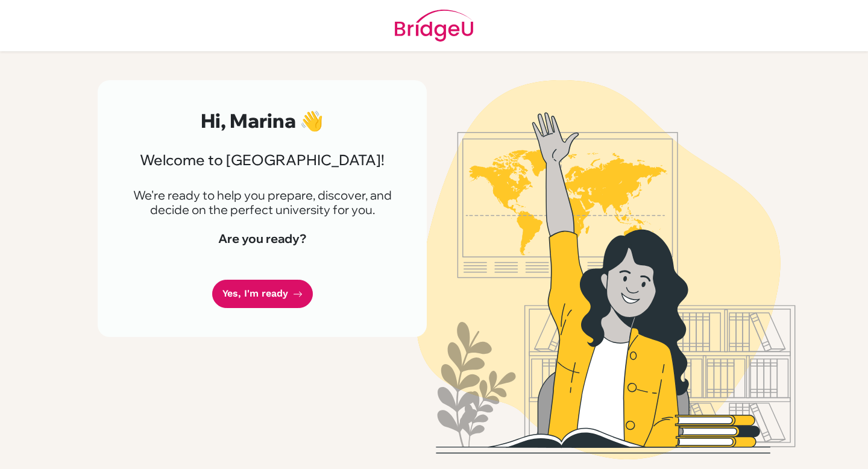 This screenshot has height=469, width=868. What do you see at coordinates (262, 203) in the screenshot?
I see `p: We're ready to help you prepare, discover, and decide on the perfect university for you.` at bounding box center [262, 203].